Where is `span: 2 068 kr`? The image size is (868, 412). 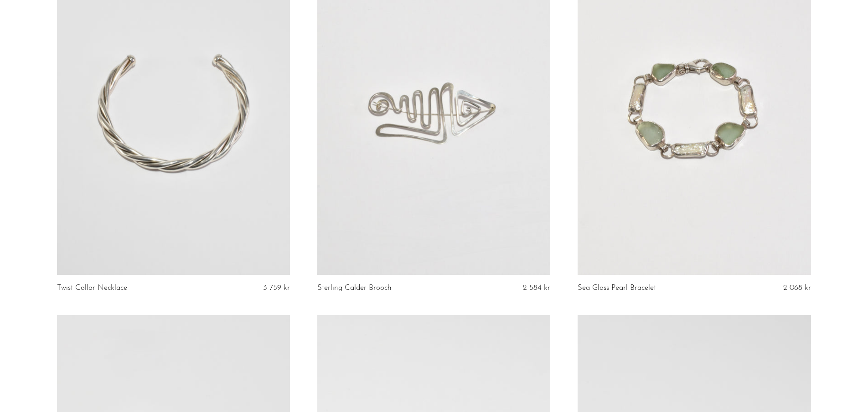 span: 2 068 kr is located at coordinates (797, 288).